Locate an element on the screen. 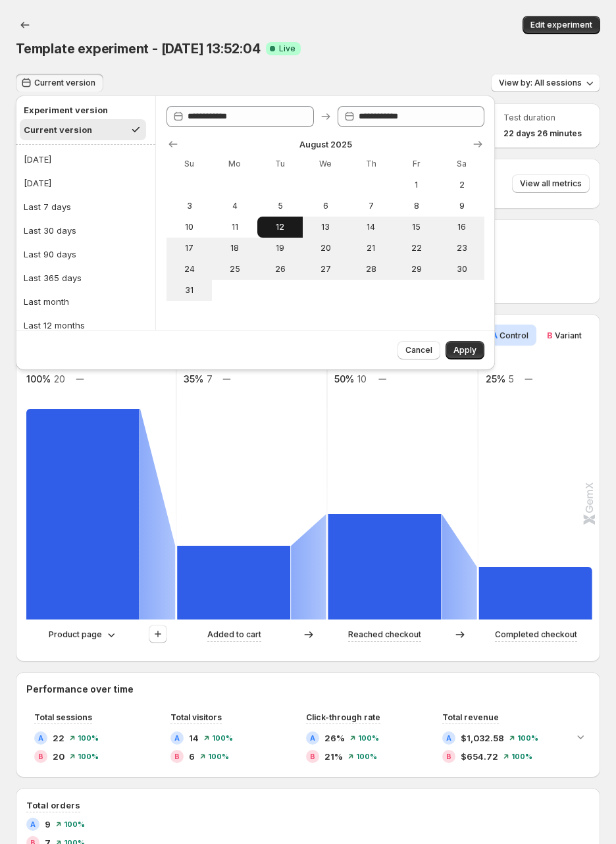 The width and height of the screenshot is (616, 844). path: Completed checkout: 5 is located at coordinates (536, 593).